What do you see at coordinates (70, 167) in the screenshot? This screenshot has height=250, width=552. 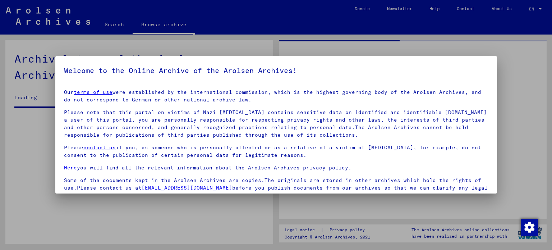 I see `a: Here` at bounding box center [70, 167].